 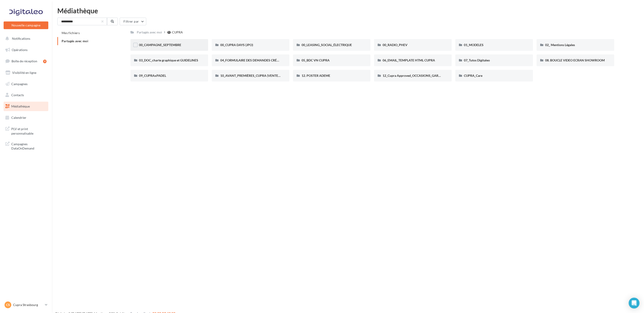 I want to click on span: Opérations, so click(x=19, y=49).